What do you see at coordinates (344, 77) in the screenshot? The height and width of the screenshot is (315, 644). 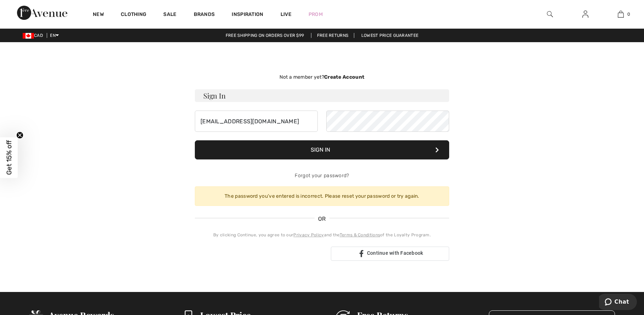 I see `strong: Create Account` at bounding box center [344, 77].